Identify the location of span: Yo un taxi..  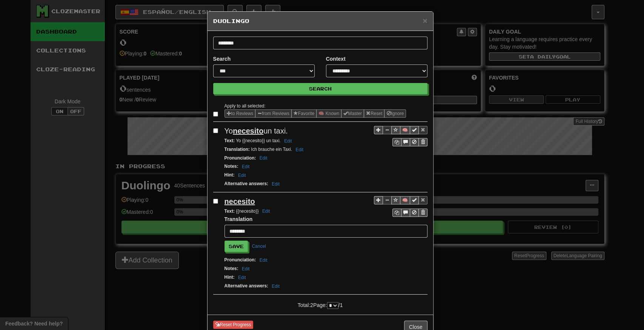
(256, 131).